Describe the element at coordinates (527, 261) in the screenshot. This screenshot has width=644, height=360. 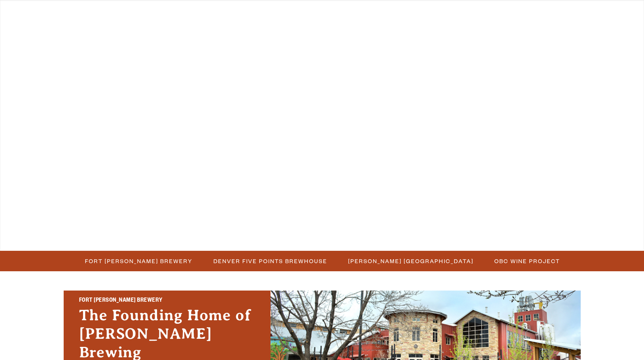
I see `a: OBC Wine Project` at that location.